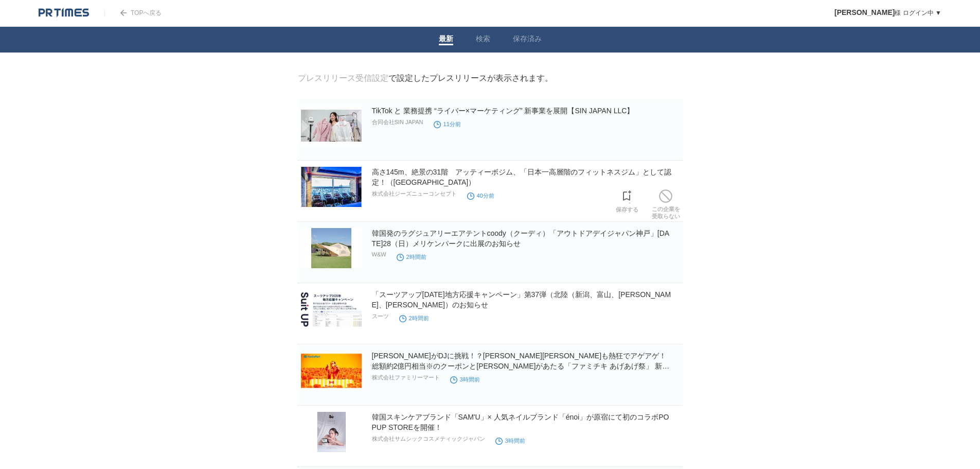 Image resolution: width=980 pixels, height=469 pixels. Describe the element at coordinates (425, 78) in the screenshot. I see `div: で設定したプレスリリースが表示されます。` at that location.